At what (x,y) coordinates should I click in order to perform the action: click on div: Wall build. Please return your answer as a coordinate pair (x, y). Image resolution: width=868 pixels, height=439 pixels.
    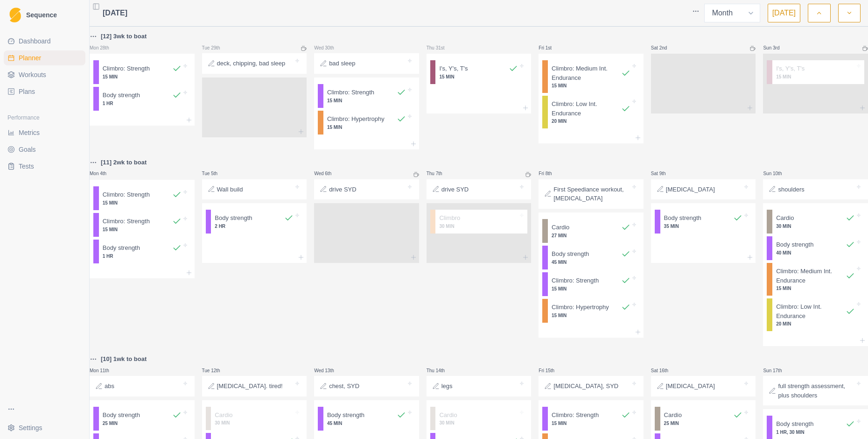
    Looking at the image, I should click on (254, 190).